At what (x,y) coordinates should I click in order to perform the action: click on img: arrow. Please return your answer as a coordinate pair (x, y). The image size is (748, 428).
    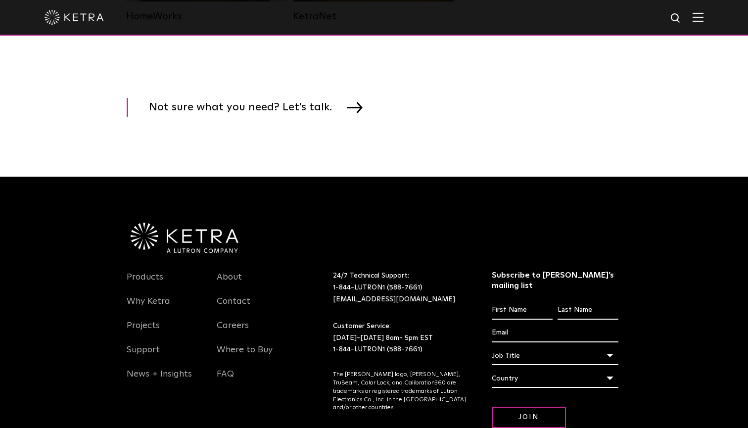
    Looking at the image, I should click on (355, 107).